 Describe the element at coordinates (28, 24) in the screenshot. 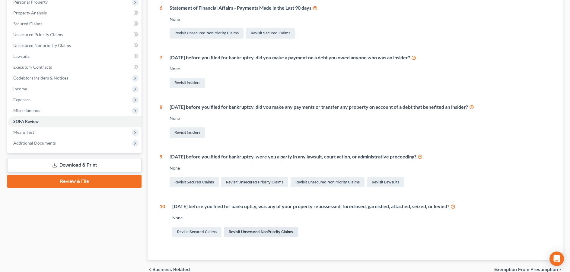

I see `span: Secured Claims` at that location.